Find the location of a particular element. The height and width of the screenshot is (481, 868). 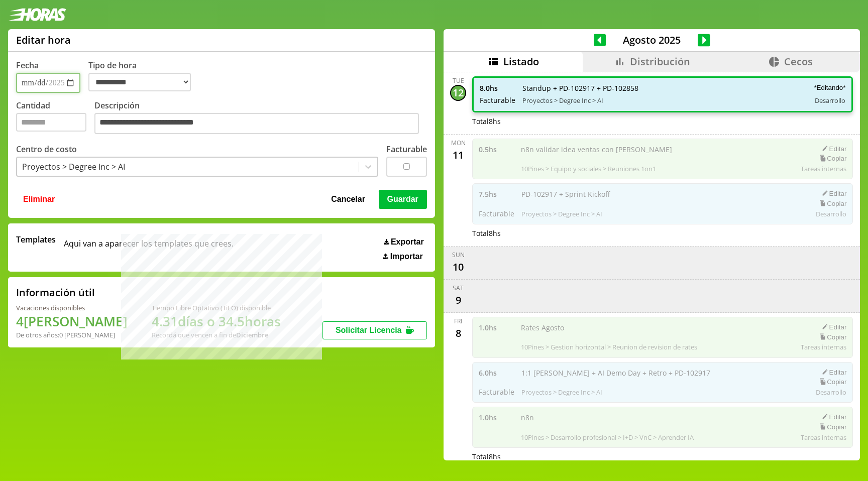

input: Cantidad is located at coordinates (51, 122).